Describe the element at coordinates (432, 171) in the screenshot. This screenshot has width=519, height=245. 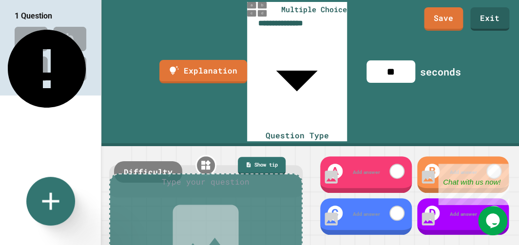
I see `h1: B` at that location.